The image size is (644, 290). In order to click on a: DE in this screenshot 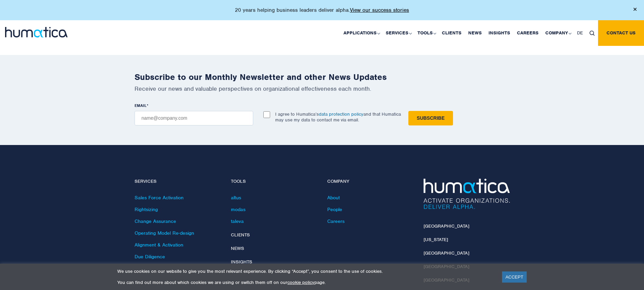, I will do `click(580, 33)`.